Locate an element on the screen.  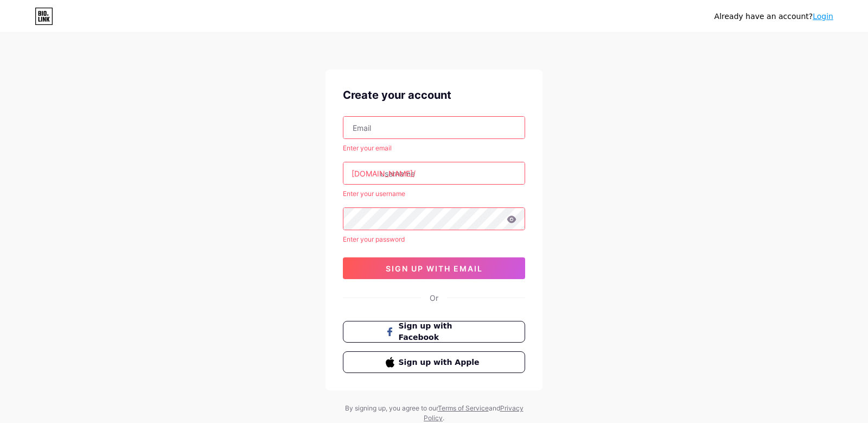
div: Already have an account? is located at coordinates (774, 16).